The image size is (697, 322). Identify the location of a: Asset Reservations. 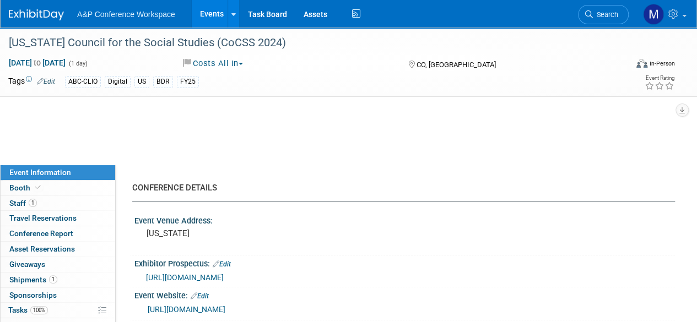
(58, 249).